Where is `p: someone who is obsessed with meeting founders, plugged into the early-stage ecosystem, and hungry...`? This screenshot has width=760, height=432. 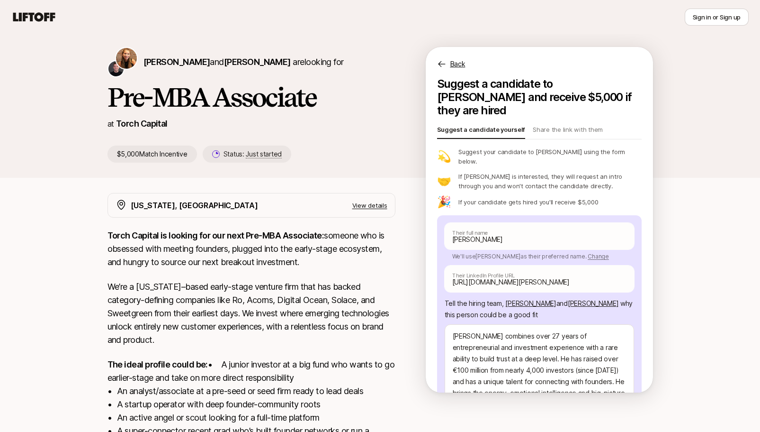 p: someone who is obsessed with meeting founders, plugged into the early-stage ecosystem, and hungry... is located at coordinates (252, 249).